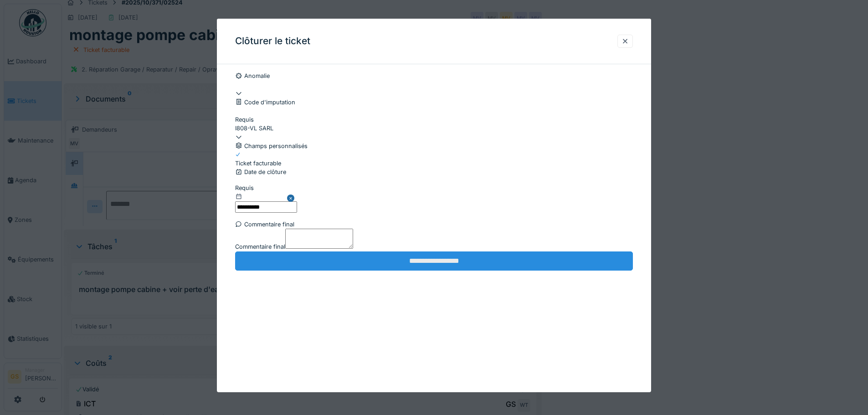 The image size is (868, 415). What do you see at coordinates (434, 172) in the screenshot?
I see `div: Date de clôture` at bounding box center [434, 172].